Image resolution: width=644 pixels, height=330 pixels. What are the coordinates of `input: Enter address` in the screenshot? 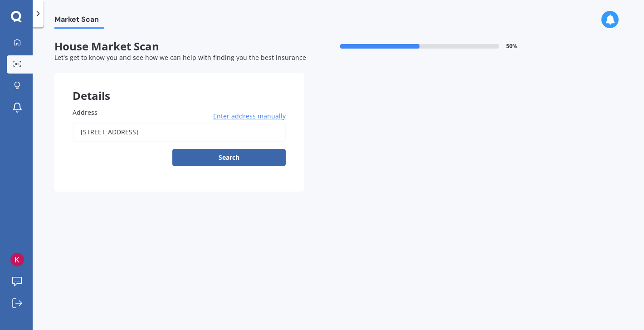 It's located at (179, 132).